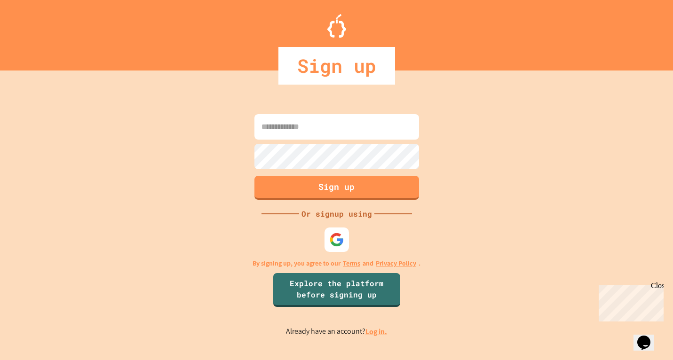 This screenshot has width=673, height=360. Describe the element at coordinates (336, 263) in the screenshot. I see `p: By signing up, you agree to our and .` at that location.